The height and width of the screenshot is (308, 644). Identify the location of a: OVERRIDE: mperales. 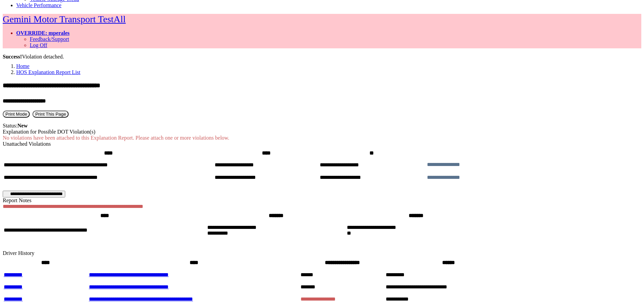
(43, 33).